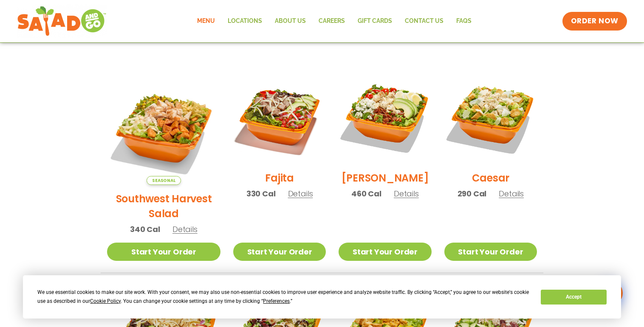  Describe the element at coordinates (280, 118) in the screenshot. I see `img: Product photo for Fajita Salad` at that location.